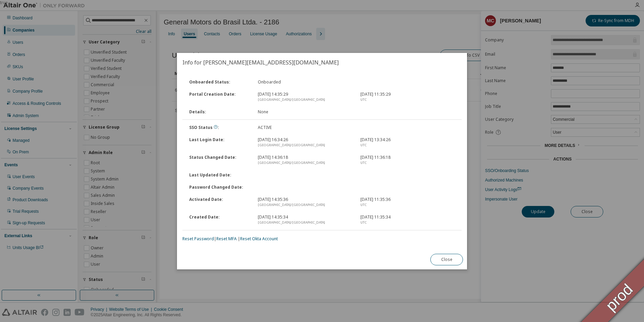 The width and height of the screenshot is (644, 322). Describe the element at coordinates (305, 112) in the screenshot. I see `div: None` at that location.